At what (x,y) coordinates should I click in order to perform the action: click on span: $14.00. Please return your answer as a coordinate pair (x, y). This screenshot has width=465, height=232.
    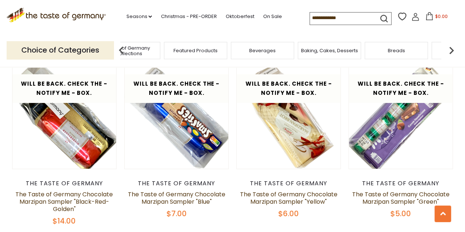
    Looking at the image, I should click on (64, 221).